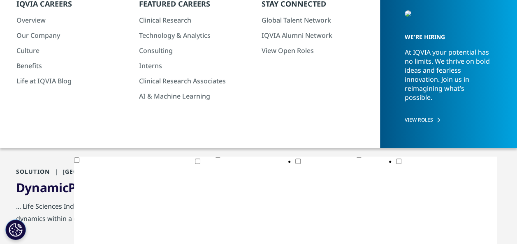  I want to click on button: Tanımlama Bilgisi Ayarları, so click(16, 230).